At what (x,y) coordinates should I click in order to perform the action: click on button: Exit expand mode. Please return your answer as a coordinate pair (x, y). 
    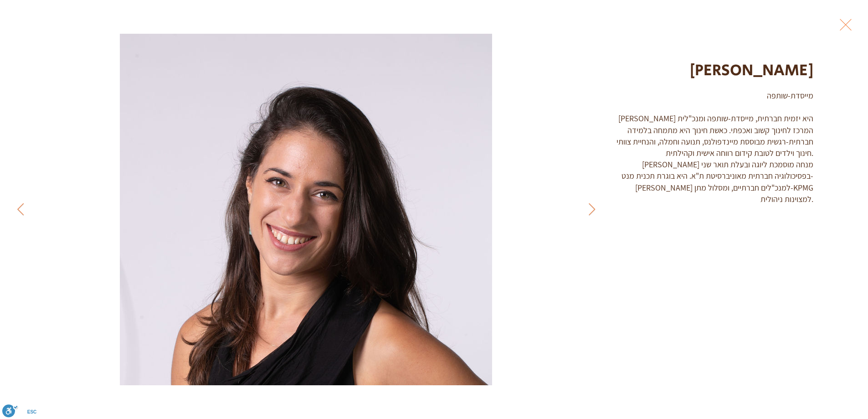
    Looking at the image, I should click on (846, 24).